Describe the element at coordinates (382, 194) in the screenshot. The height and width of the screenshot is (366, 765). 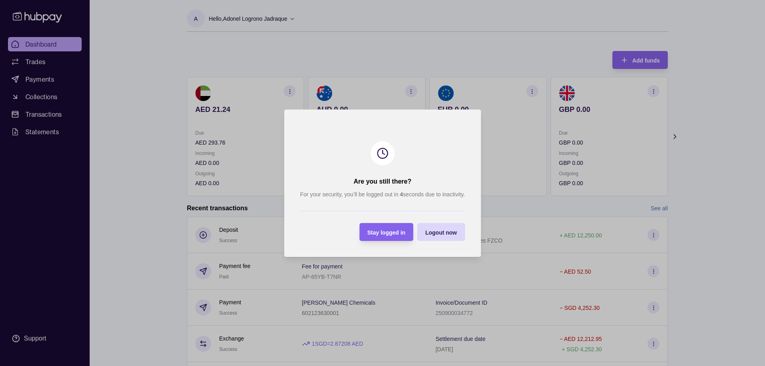
I see `p: For your security, you’ll be logged out in seconds due to inactivity.` at that location.